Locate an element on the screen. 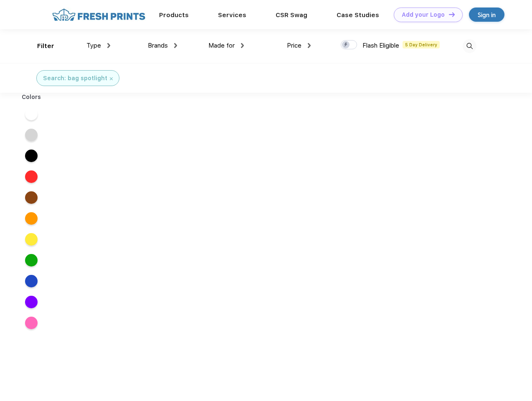 The image size is (532, 401). img: filter_cancel.svg is located at coordinates (111, 78).